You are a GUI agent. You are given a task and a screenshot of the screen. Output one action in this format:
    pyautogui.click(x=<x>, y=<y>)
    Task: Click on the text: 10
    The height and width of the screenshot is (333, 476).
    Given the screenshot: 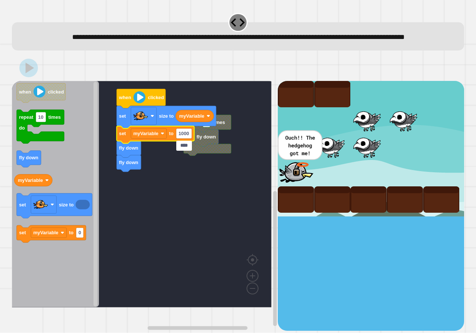 What is the action you would take?
    pyautogui.click(x=41, y=117)
    